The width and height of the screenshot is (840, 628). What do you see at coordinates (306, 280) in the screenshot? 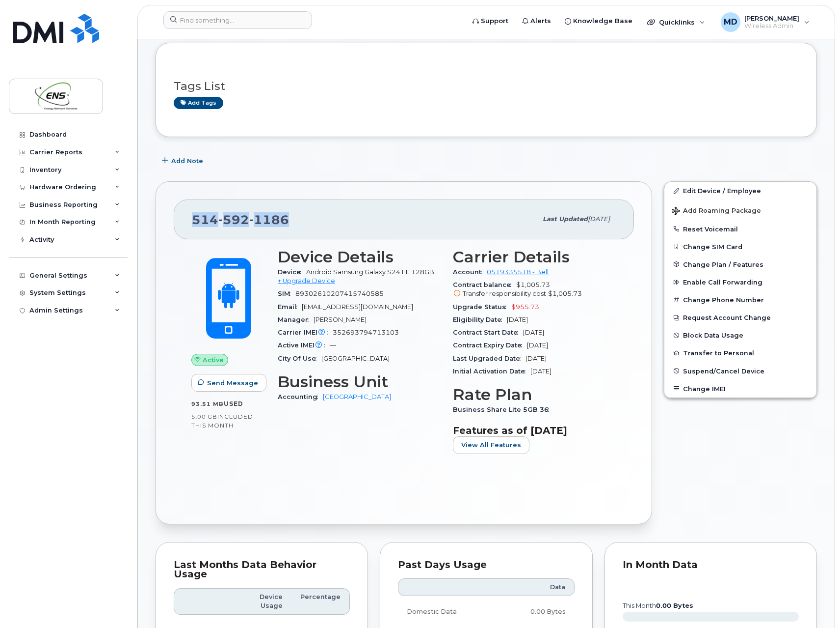
I see `a: + Upgrade Device` at bounding box center [306, 280].